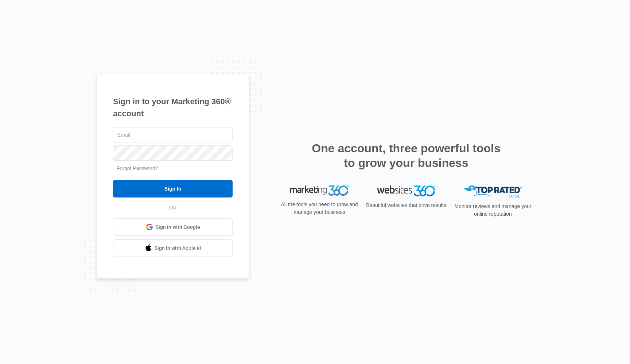 This screenshot has height=364, width=630. I want to click on p: Beautiful websites that drive results, so click(406, 205).